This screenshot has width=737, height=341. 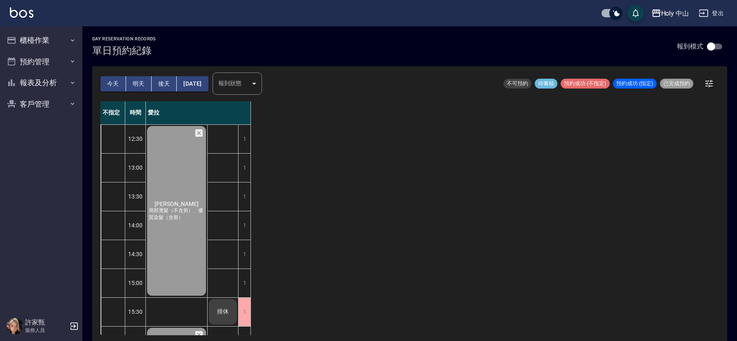 What do you see at coordinates (176, 214) in the screenshot?
I see `span: 局部燙髮（不含剪）、優質染髮（含剪）` at bounding box center [176, 214].